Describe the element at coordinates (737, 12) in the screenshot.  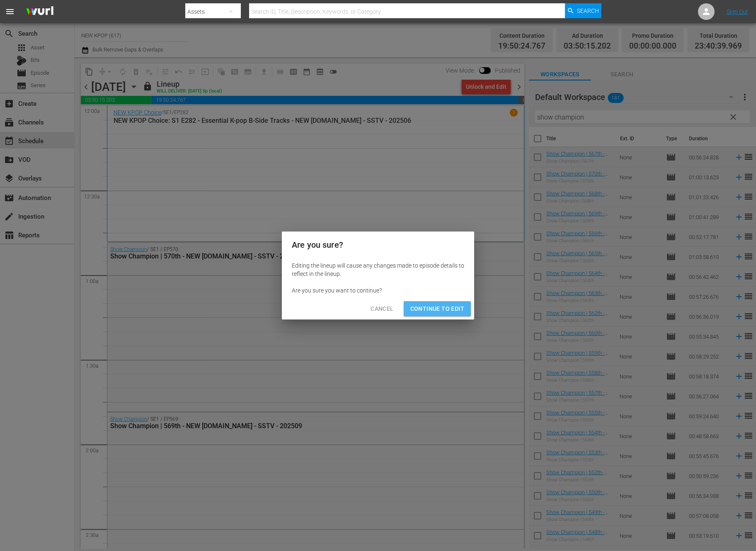
I see `a: Sign Out` at that location.